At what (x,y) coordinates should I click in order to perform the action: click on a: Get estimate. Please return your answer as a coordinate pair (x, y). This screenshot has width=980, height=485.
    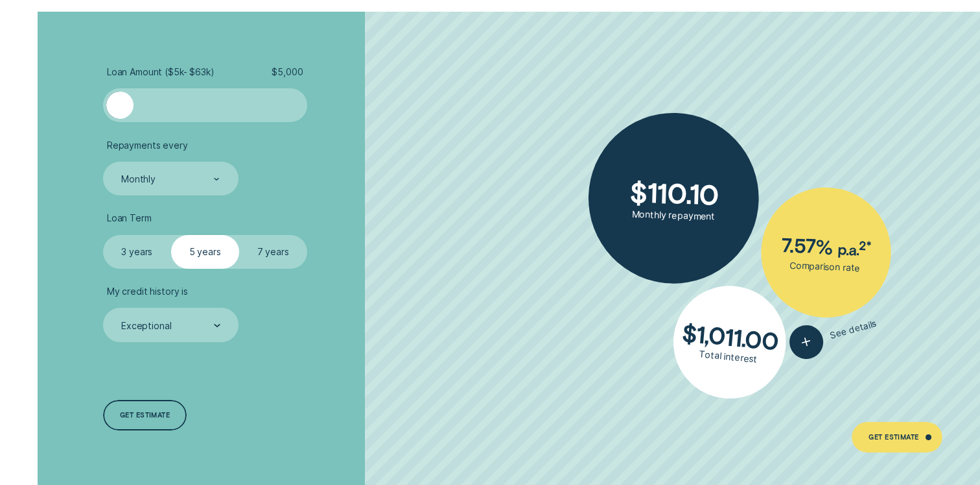
    Looking at the image, I should click on (145, 415).